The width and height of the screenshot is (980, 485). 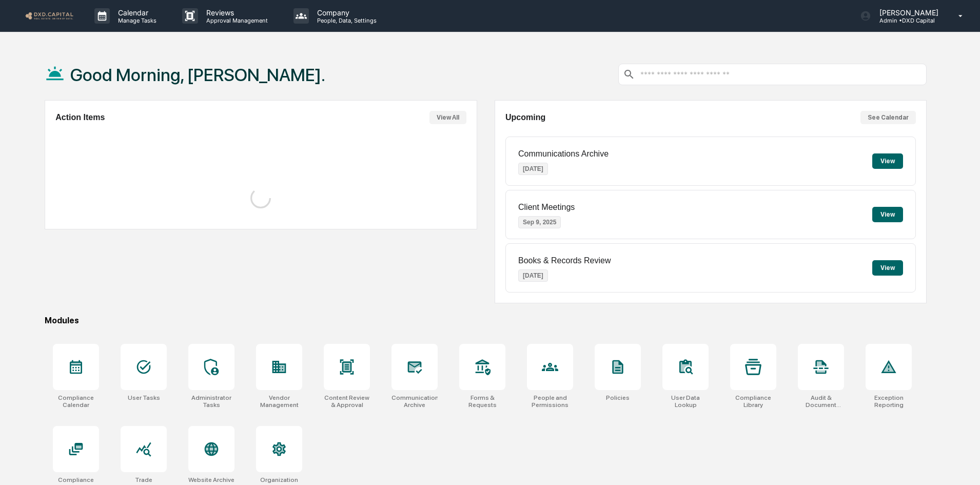 I want to click on a: View All, so click(x=448, y=117).